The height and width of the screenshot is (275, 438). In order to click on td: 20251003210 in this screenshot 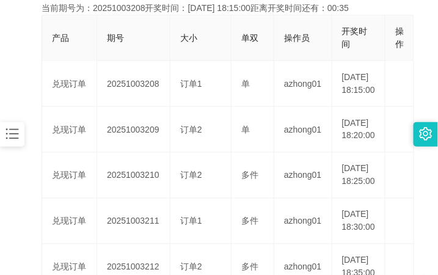, I will do `click(134, 175)`.